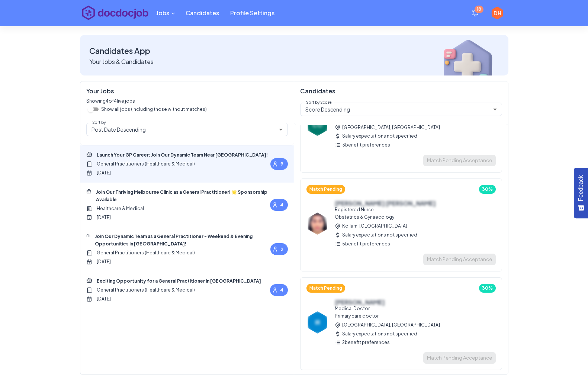  Describe the element at coordinates (110, 101) in the screenshot. I see `span: Showing 4 of 4 live jobs` at that location.